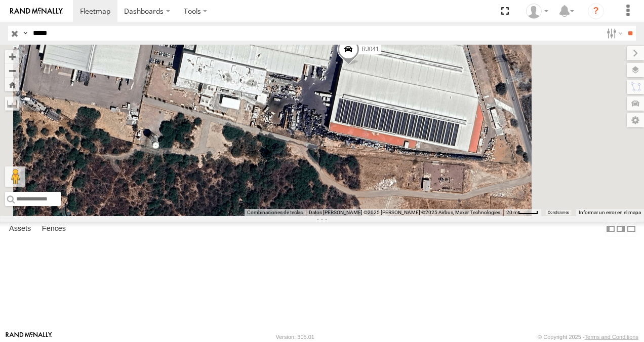 This screenshot has width=644, height=342. What do you see at coordinates (275, 212) in the screenshot?
I see `button: Combinaciones de teclas` at bounding box center [275, 212].